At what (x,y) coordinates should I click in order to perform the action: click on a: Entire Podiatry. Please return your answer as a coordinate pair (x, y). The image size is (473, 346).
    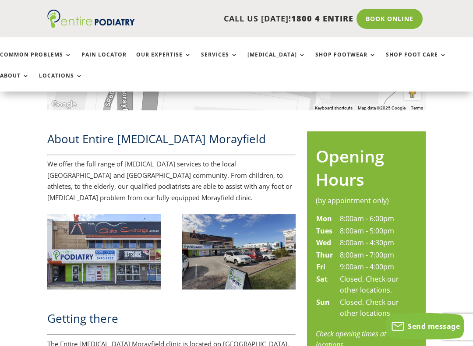
    Looking at the image, I should click on (91, 25).